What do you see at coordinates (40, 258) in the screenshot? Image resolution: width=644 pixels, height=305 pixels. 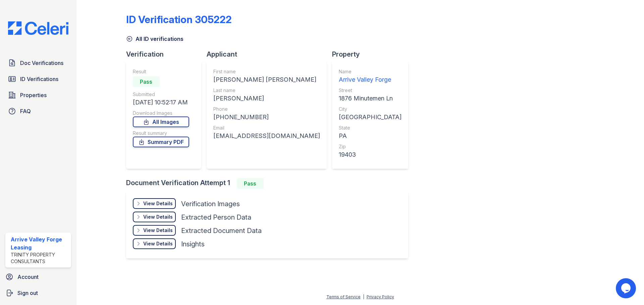 I see `div: Trinity Property Consultants` at bounding box center [40, 258].